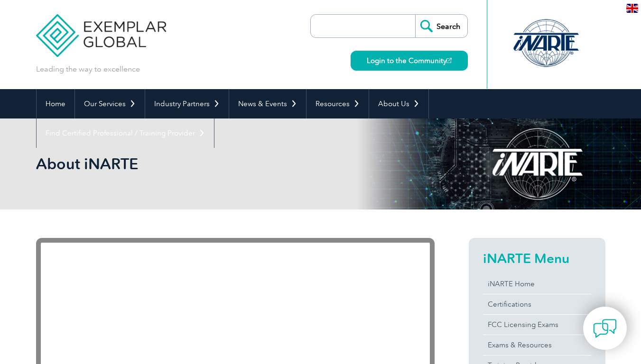 Image resolution: width=641 pixels, height=364 pixels. Describe the element at coordinates (605, 329) in the screenshot. I see `img: contact-chat.png` at that location.